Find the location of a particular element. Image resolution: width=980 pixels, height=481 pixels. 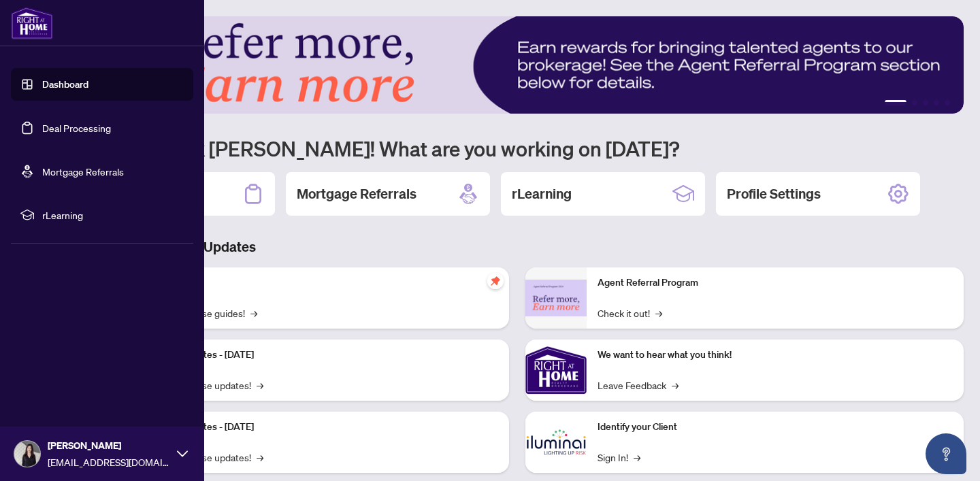

h2: Profile Settings is located at coordinates (774, 194).